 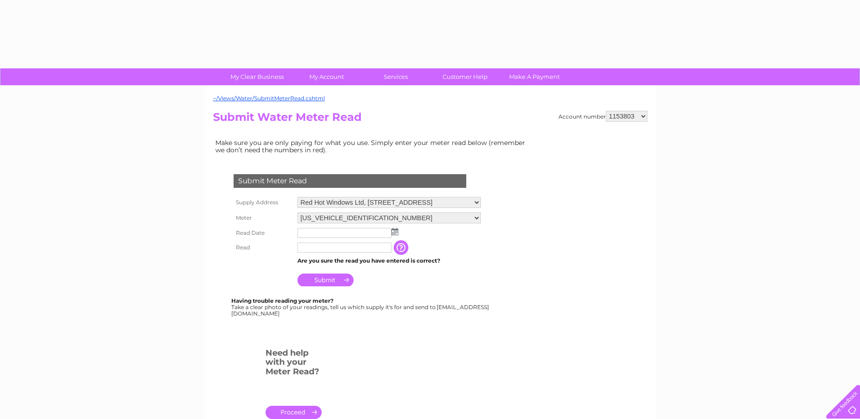 What do you see at coordinates (373, 146) in the screenshot?
I see `td: Make sure you are only paying for what you use. Simply enter your meter read below (remember we d...` at bounding box center [373, 146].